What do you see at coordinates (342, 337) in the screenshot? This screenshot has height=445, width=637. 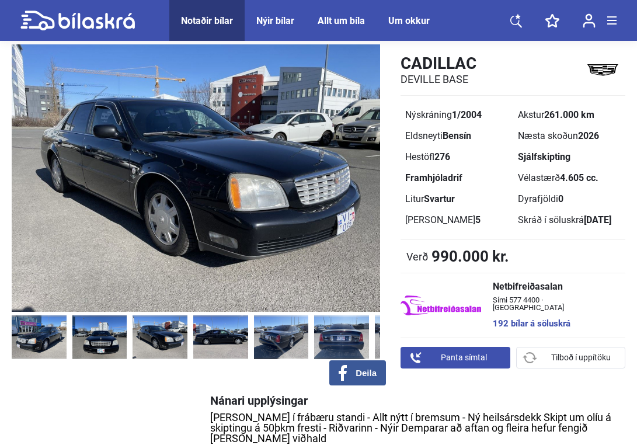 I see `img: 1698894117_8607000484256710575_52520022453411752.jpg` at bounding box center [342, 337].